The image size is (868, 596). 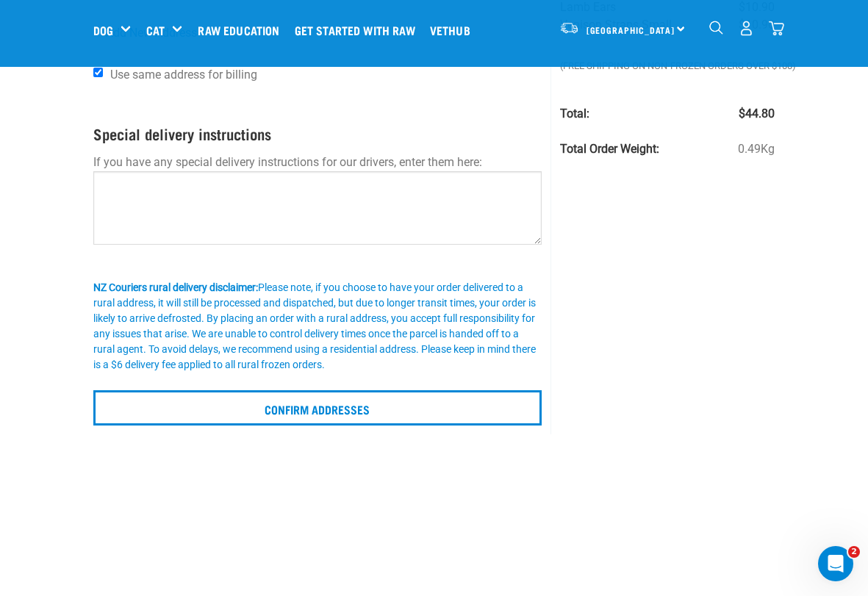 I want to click on span: $44.80, so click(x=756, y=114).